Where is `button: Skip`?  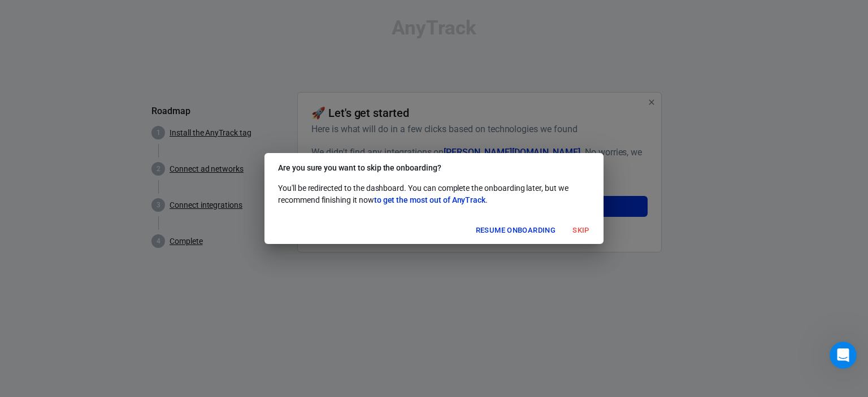 button: Skip is located at coordinates (581, 230).